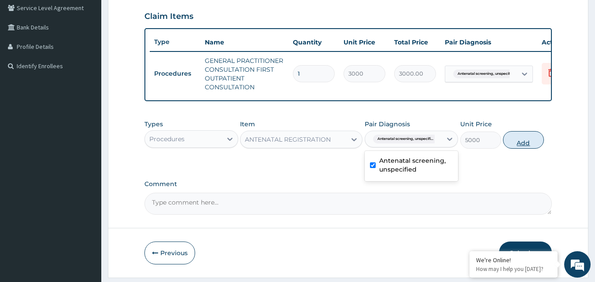 This screenshot has height=282, width=595. Describe the element at coordinates (244, 74) in the screenshot. I see `td: GENERAL PRACTITIONER CONSULTATION FIRST OUTPATIENT CONSULTATION` at that location.